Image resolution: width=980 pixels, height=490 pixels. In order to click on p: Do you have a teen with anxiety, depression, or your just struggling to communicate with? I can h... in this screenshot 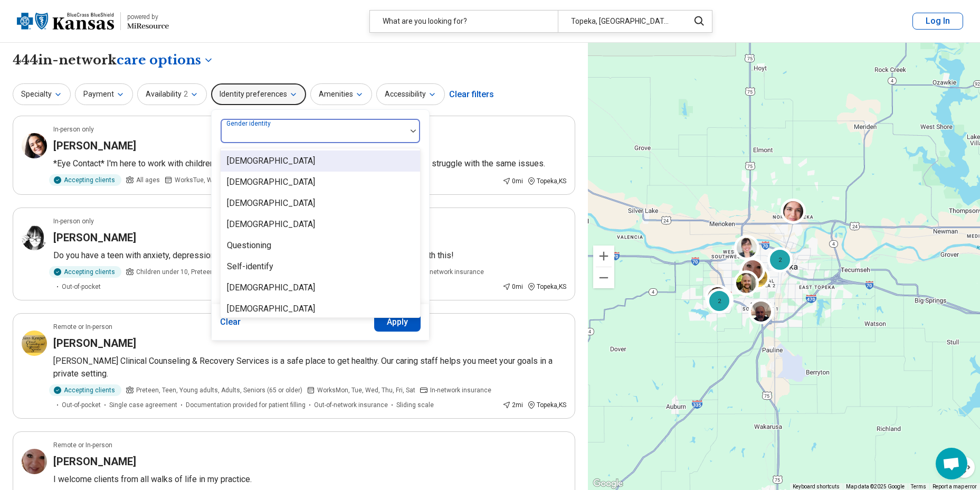, I will do `click(310, 255)`.